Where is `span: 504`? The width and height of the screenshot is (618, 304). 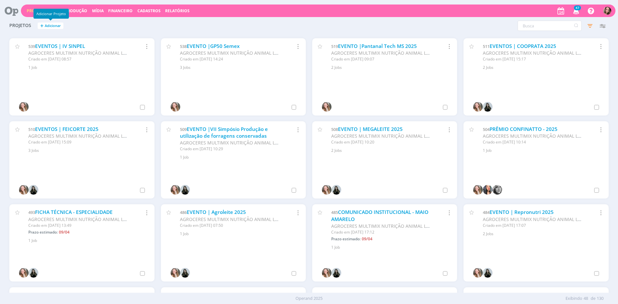
span: 504 is located at coordinates (486, 129).